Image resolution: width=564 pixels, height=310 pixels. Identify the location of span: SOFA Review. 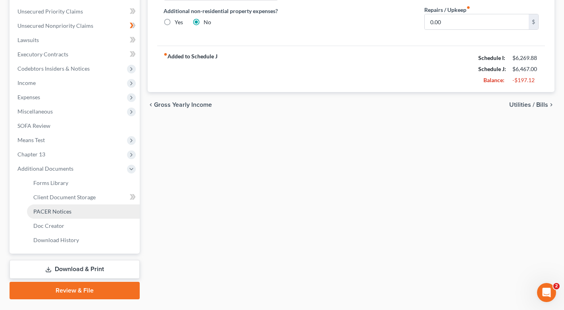
(34, 125).